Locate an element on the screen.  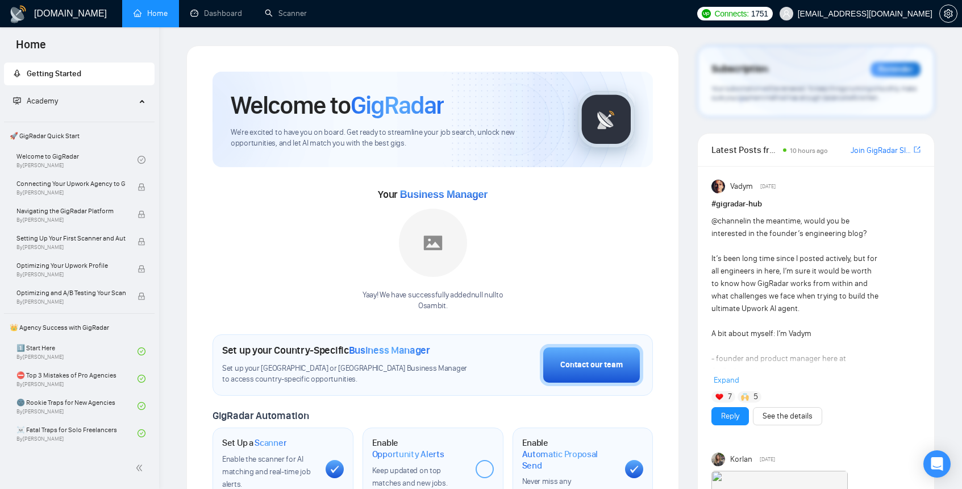
span: Vadym is located at coordinates (741, 186).